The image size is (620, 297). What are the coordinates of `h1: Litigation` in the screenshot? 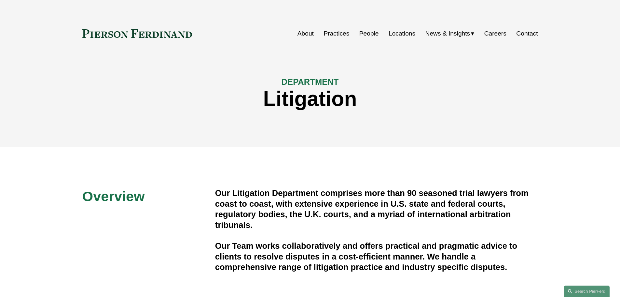 It's located at (310, 99).